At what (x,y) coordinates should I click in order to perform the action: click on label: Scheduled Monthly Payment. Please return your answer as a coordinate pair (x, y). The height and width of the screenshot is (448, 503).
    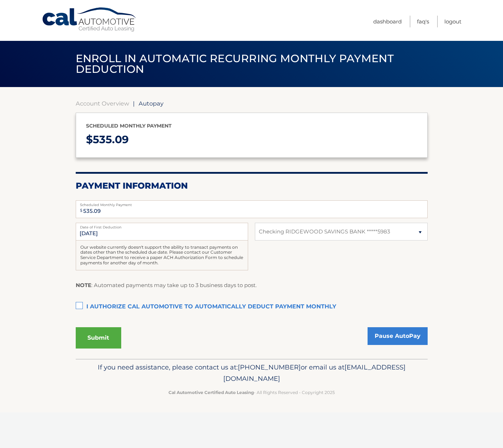
    Looking at the image, I should click on (252, 203).